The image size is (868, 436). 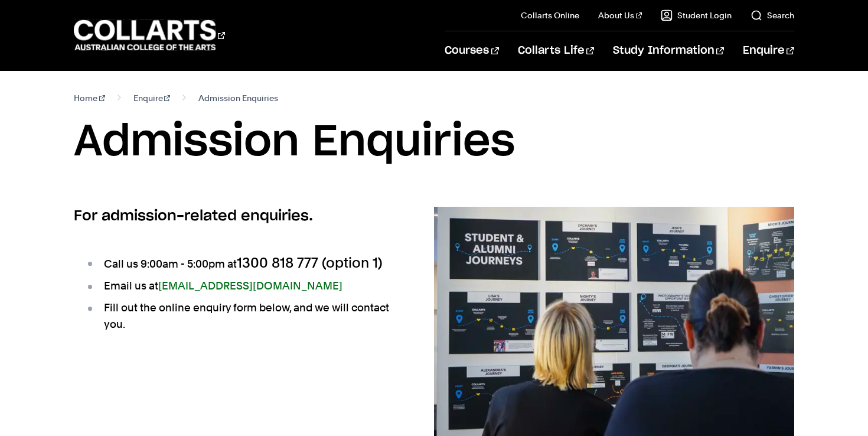 I want to click on li: Call us 9:00am - 5:00pm at, so click(x=241, y=263).